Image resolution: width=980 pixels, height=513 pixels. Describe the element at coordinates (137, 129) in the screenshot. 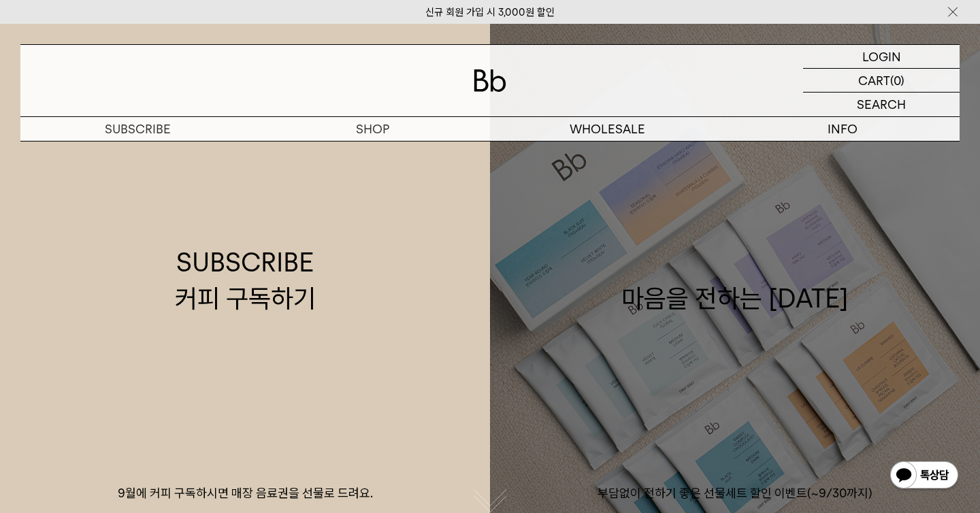

I see `p: SUBSCRIBE` at that location.